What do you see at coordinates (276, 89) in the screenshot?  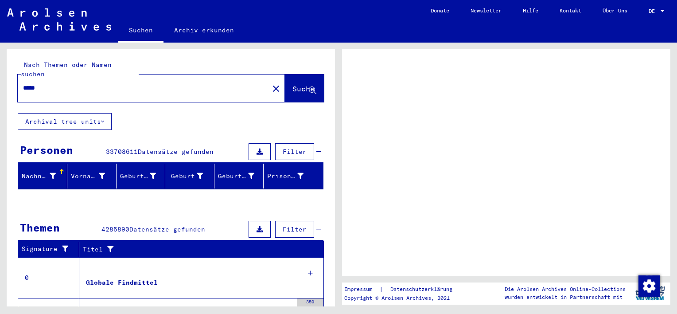 I see `mat-icon: close` at bounding box center [276, 89].